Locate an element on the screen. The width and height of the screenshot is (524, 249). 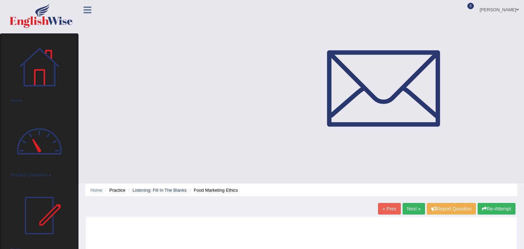
li: Practice is located at coordinates (114, 190).